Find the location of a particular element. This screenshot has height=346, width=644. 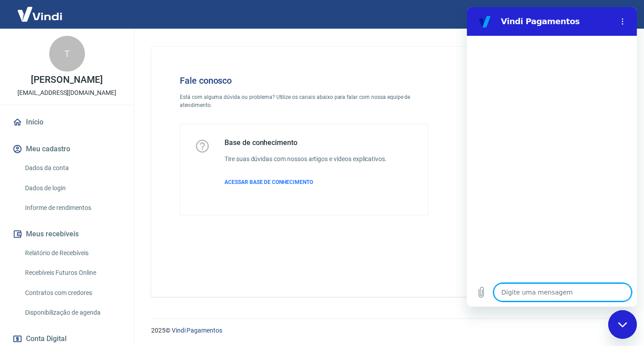

div: T is located at coordinates (67, 54).